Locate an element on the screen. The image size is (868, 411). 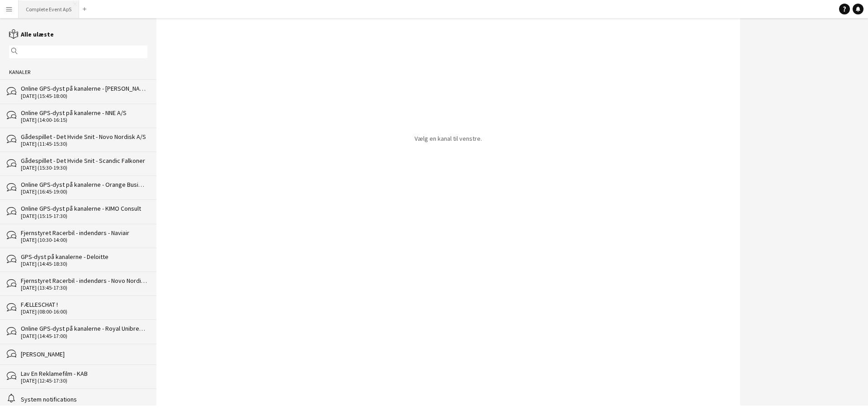
div: Gådespillet - Det Hvide Snit - Scandic Falkoner is located at coordinates (84, 161).